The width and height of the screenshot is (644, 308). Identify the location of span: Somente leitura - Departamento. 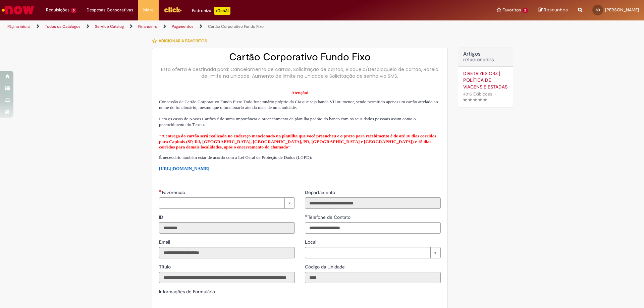
(321, 192).